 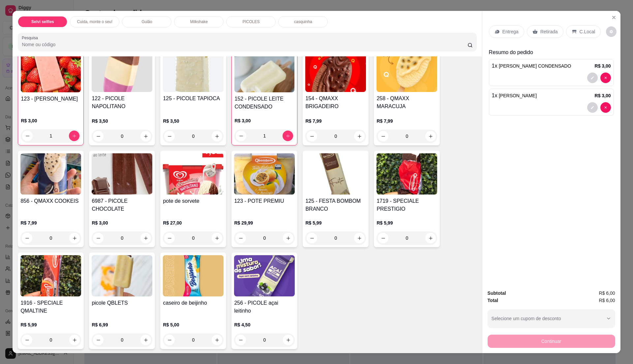 What do you see at coordinates (407, 205) in the screenshot?
I see `h4: 1719 - SPECIALE PRESTIGIO` at bounding box center [407, 205].